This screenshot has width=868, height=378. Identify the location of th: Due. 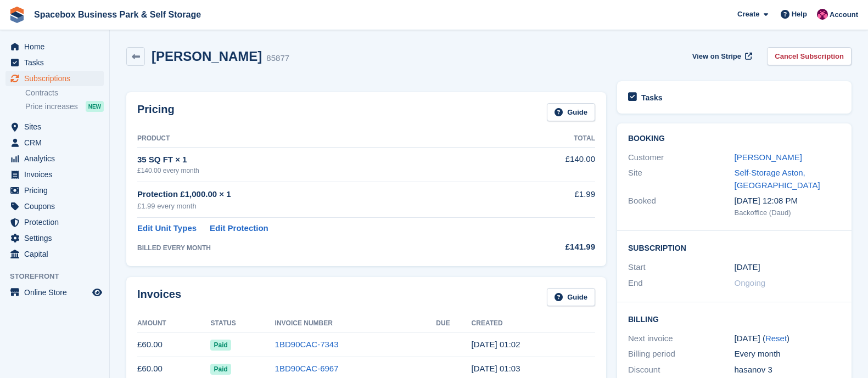
(454, 323).